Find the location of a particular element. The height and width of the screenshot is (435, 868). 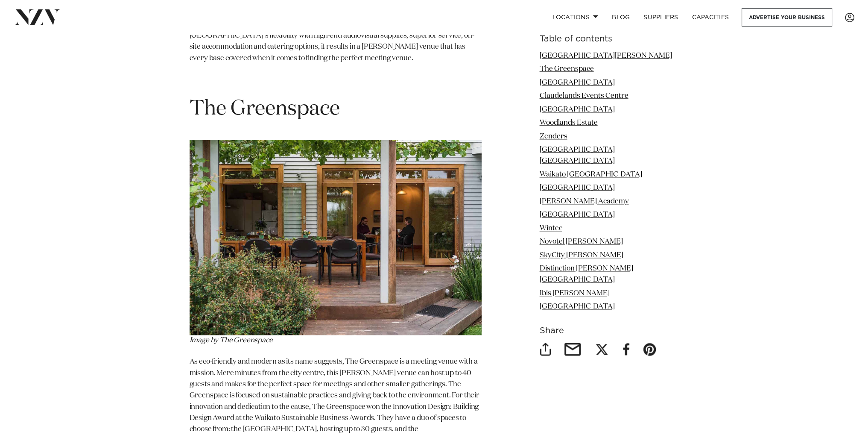

h6: Share is located at coordinates (610, 330).